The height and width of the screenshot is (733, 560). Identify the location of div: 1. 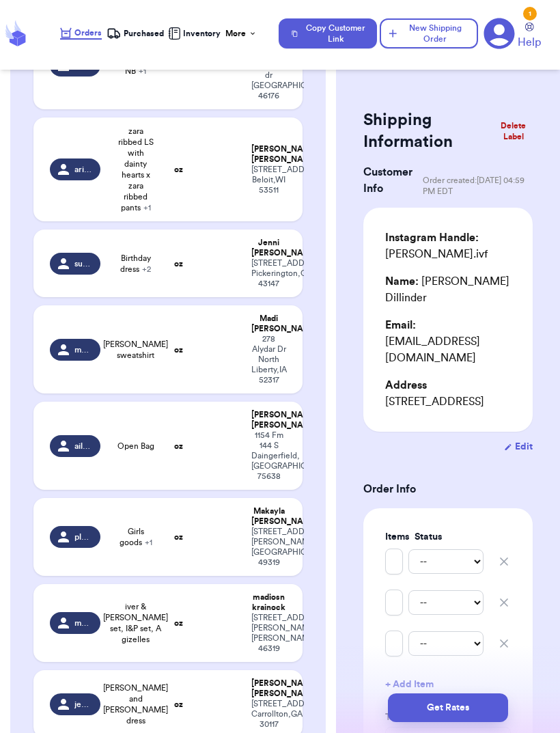
(530, 14).